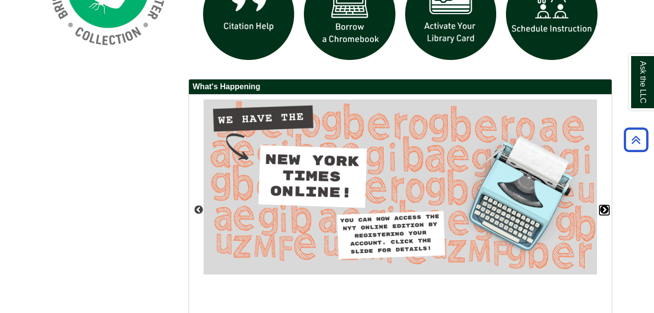  Describe the element at coordinates (636, 139) in the screenshot. I see `a: Back to Top` at that location.